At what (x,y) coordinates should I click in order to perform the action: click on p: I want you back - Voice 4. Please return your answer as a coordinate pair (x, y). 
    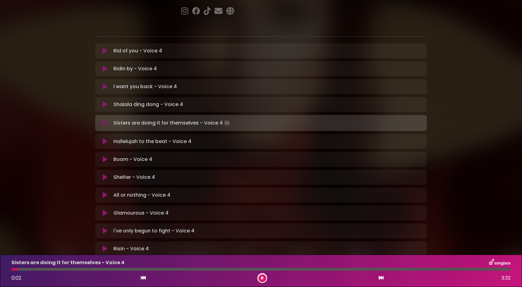
    Looking at the image, I should click on (145, 87).